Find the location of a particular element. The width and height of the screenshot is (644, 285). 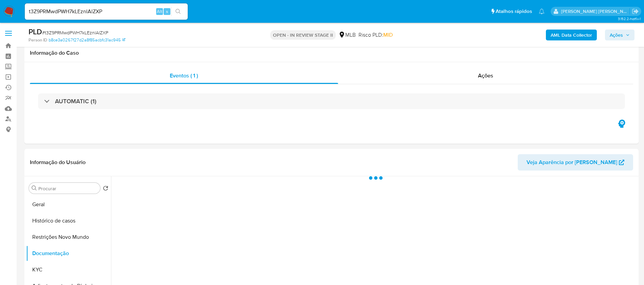

h1: Informação do Caso is located at coordinates (331, 53).